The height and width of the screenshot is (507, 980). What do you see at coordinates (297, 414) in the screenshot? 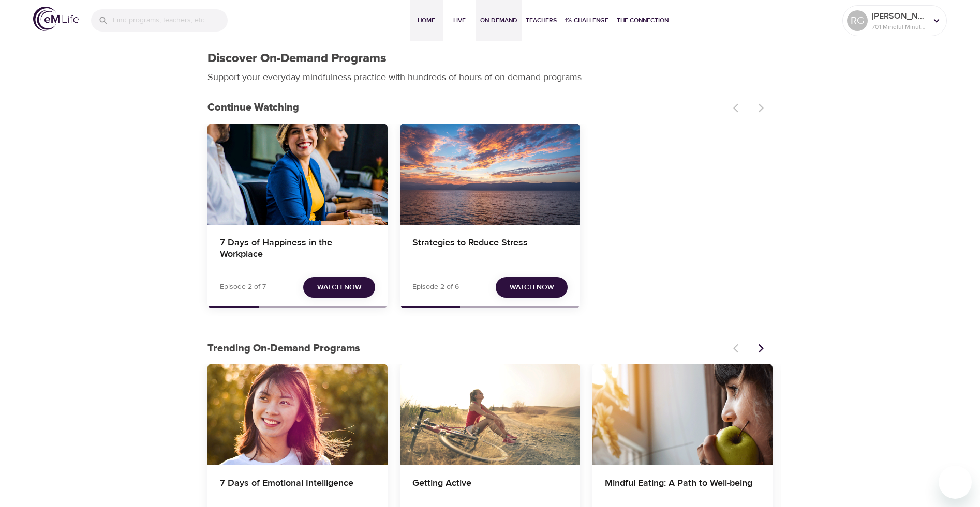
I see `button: 7 Days of Emotional Intelligence` at bounding box center [297, 414].